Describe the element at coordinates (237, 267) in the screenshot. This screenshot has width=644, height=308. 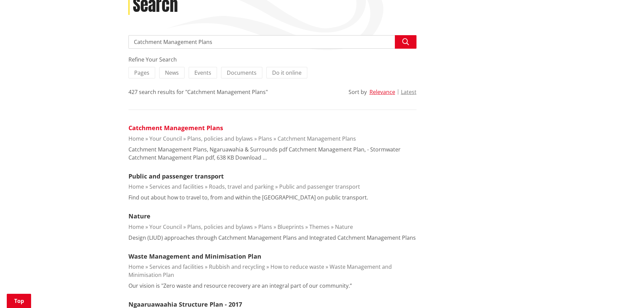
I see `a: Rubbish and recycling` at that location.